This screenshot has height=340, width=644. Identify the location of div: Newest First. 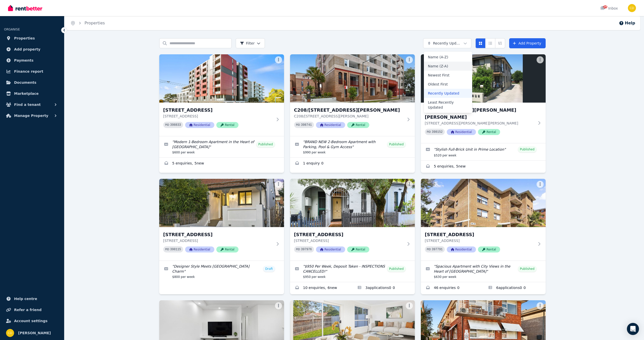
(448, 75).